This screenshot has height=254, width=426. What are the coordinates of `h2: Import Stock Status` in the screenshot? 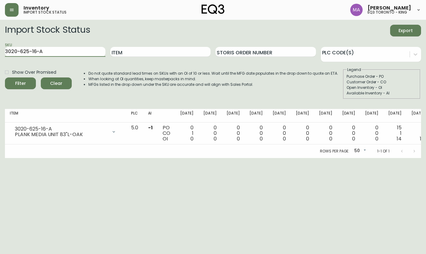 It's located at (47, 31).